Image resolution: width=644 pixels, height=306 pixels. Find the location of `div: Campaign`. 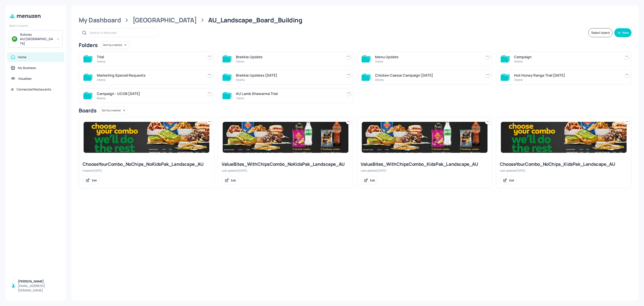

div: Campaign is located at coordinates (566, 57).